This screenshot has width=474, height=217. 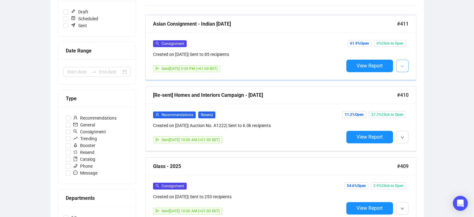 What do you see at coordinates (275, 166) in the screenshot?
I see `div: Glass - 2025` at bounding box center [275, 166].